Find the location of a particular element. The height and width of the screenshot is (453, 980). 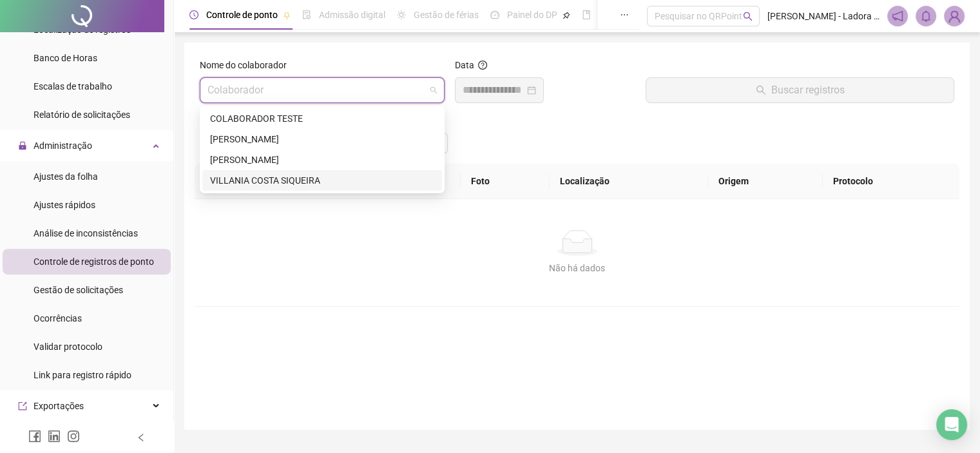

span: instagram is located at coordinates (73, 436).